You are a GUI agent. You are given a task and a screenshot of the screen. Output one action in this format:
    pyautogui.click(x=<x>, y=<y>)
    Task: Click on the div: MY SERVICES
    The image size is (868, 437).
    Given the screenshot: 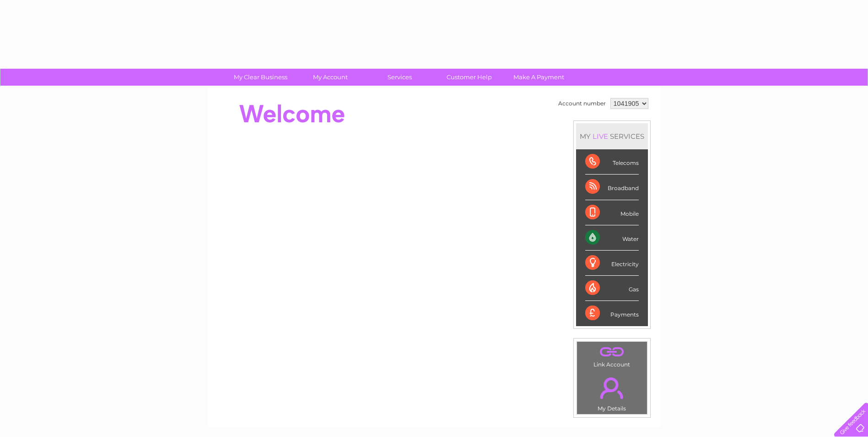 What is the action you would take?
    pyautogui.click(x=612, y=136)
    